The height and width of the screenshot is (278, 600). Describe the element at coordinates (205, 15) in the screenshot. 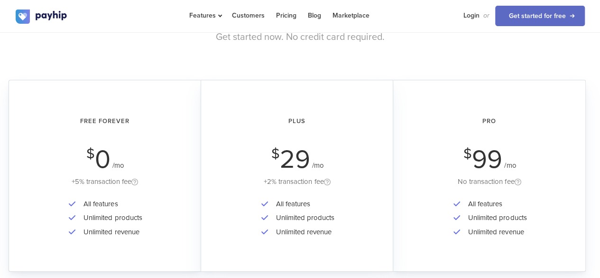

I see `span: Features` at that location.